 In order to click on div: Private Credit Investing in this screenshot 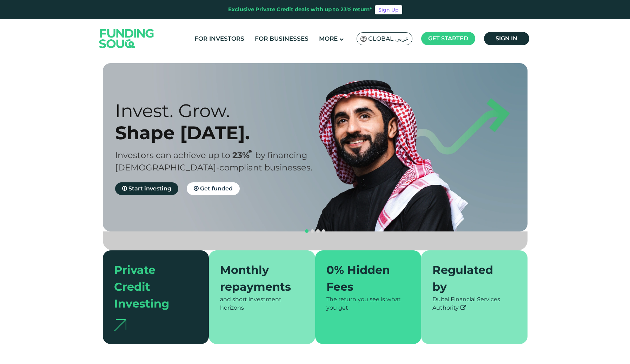, I will do `click(152, 287)`.